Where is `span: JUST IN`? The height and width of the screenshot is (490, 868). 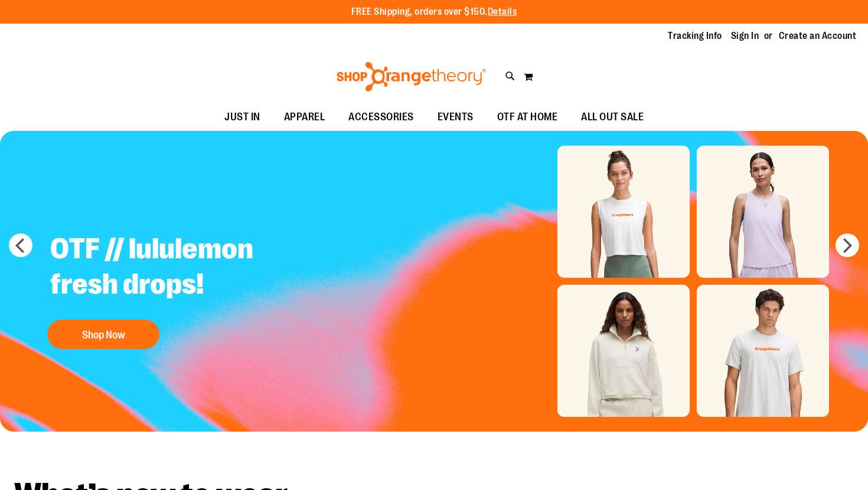
span: JUST IN is located at coordinates (242, 117).